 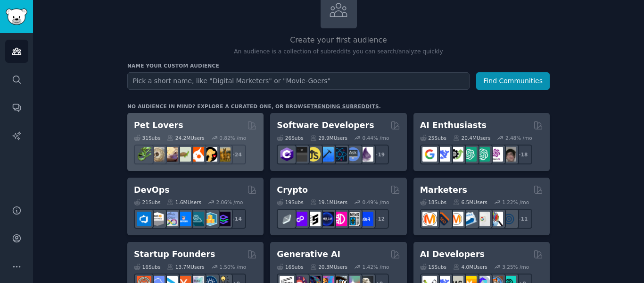 What do you see at coordinates (338, 52) in the screenshot?
I see `p: An audience is a collection of subreddits you can search/analyze quickly` at bounding box center [338, 52].